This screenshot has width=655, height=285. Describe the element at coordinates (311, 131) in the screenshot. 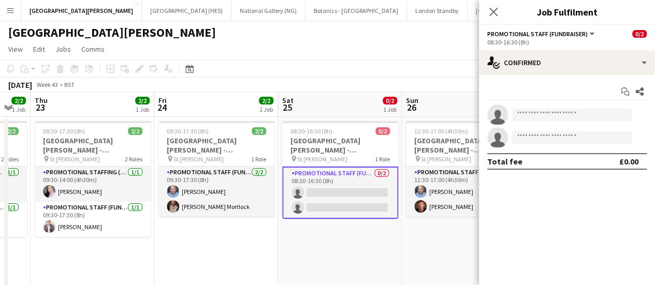

I see `span: 08:30-16:30 (8h)` at that location.